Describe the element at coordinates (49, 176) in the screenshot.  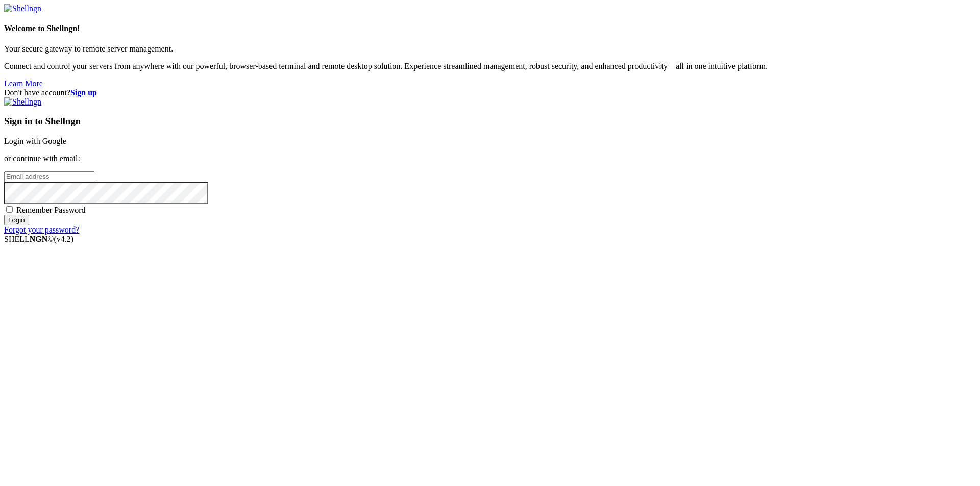
I see `input: Email address` at that location.